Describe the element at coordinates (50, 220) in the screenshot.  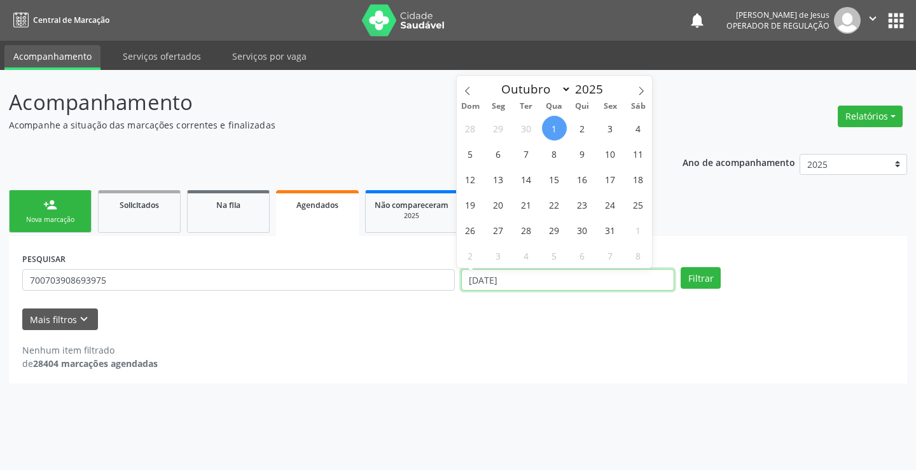
I see `div: Nova marcação` at that location.